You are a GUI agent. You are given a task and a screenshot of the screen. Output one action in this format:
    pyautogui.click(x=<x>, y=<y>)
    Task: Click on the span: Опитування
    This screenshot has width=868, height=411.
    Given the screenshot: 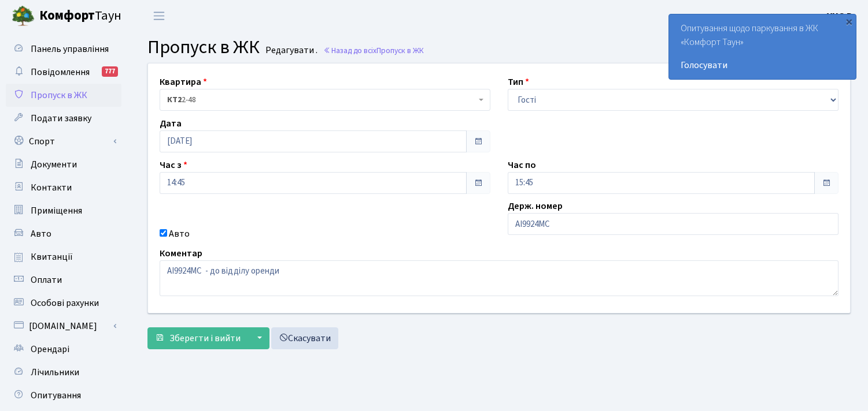 What is the action you would take?
    pyautogui.click(x=55, y=395)
    